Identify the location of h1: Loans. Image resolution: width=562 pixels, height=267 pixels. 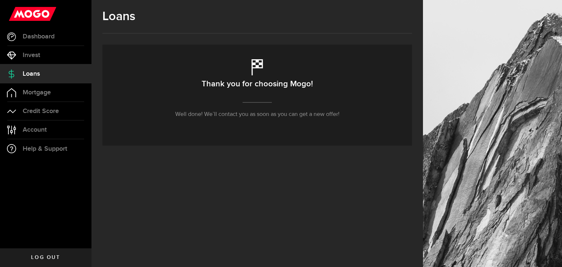
(257, 16).